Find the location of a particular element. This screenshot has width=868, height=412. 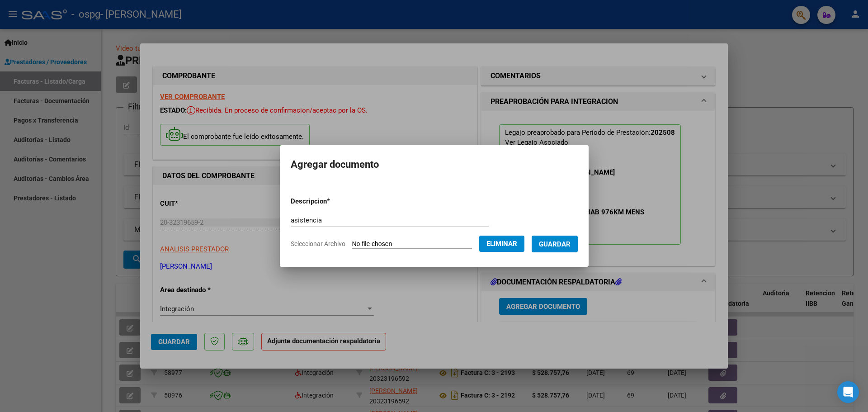

span: Guardar is located at coordinates (554, 245).